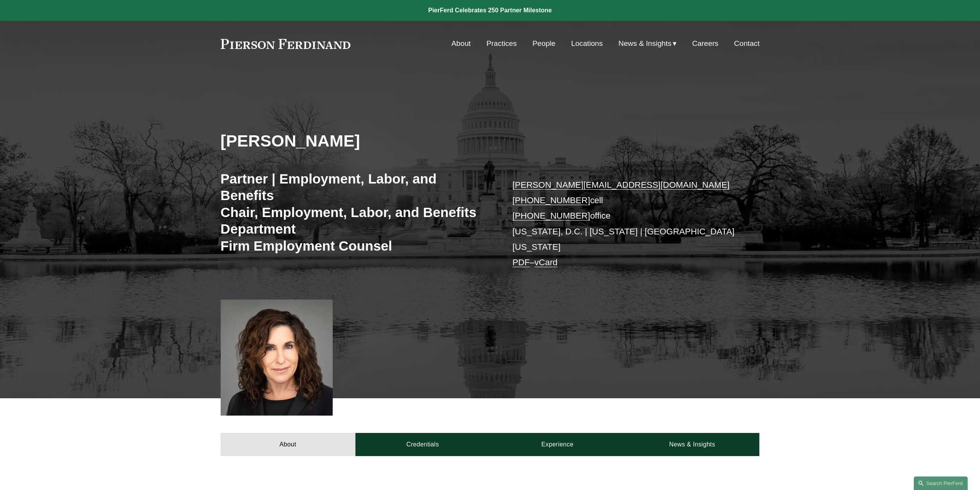  What do you see at coordinates (422, 444) in the screenshot?
I see `a: Credentials` at bounding box center [422, 444].